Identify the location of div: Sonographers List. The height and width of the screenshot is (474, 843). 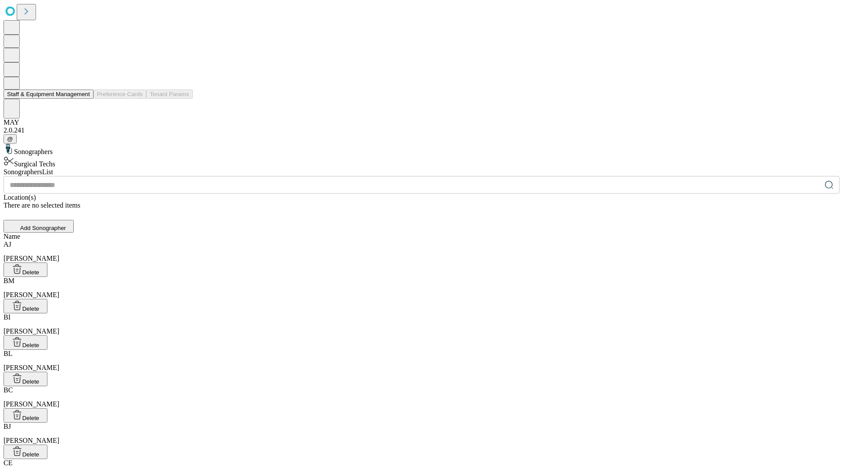
(422, 172).